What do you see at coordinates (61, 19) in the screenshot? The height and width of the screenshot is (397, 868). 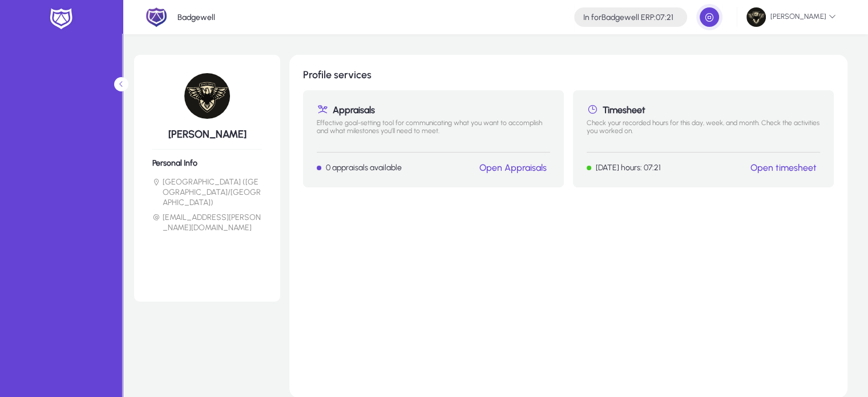 I see `img: white-logo.png` at bounding box center [61, 19].